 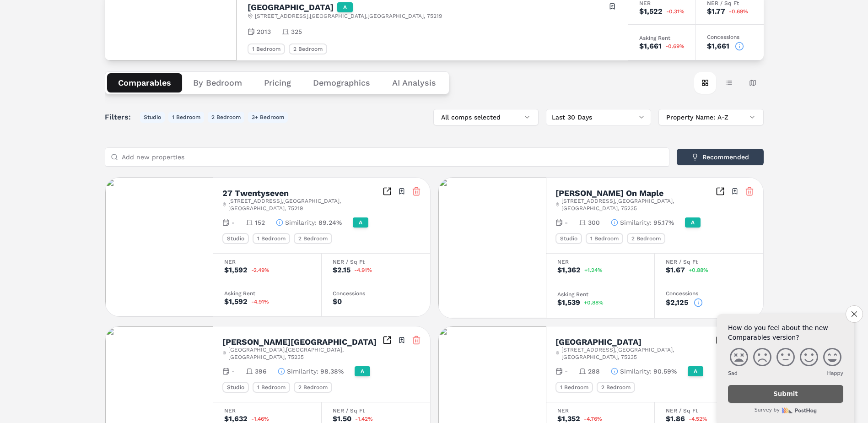 What do you see at coordinates (260, 222) in the screenshot?
I see `span: 152` at bounding box center [260, 222].